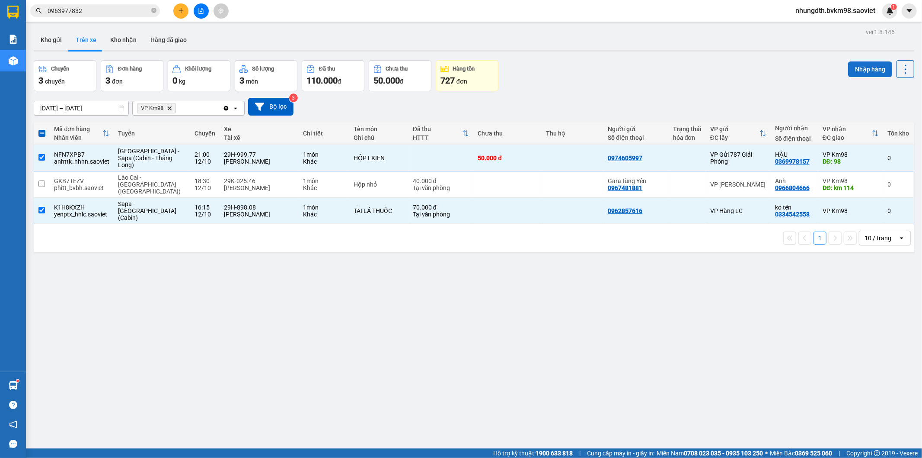 The width and height of the screenshot is (922, 458). Describe the element at coordinates (636, 129) in the screenshot. I see `div: Người gửi` at that location.